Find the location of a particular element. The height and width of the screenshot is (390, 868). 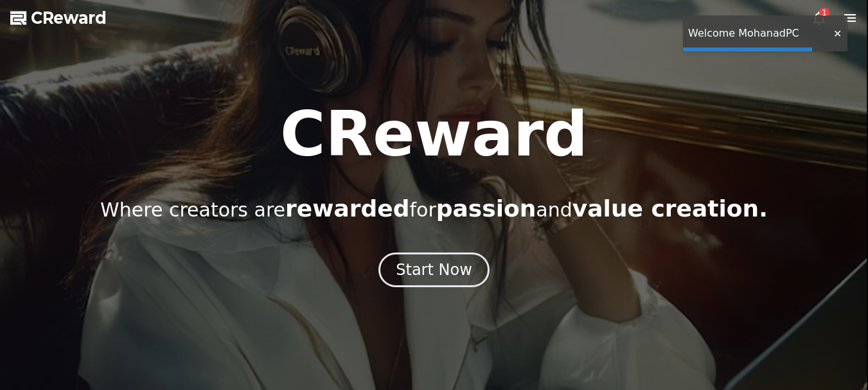

span: passion is located at coordinates (486, 208).